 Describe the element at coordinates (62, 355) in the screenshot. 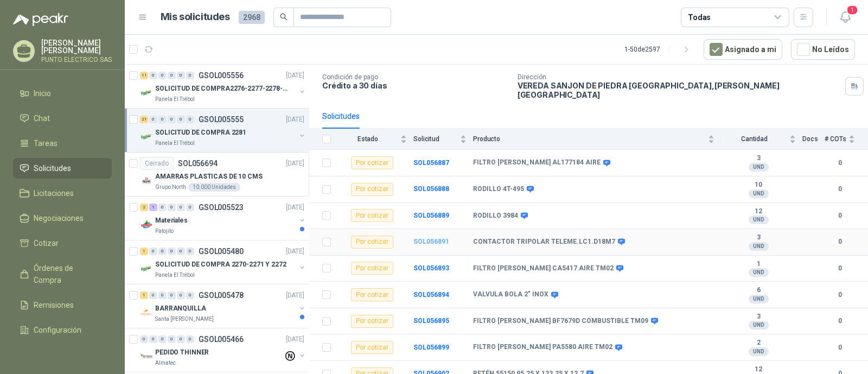

I see `a: Manuales y ayuda` at that location.